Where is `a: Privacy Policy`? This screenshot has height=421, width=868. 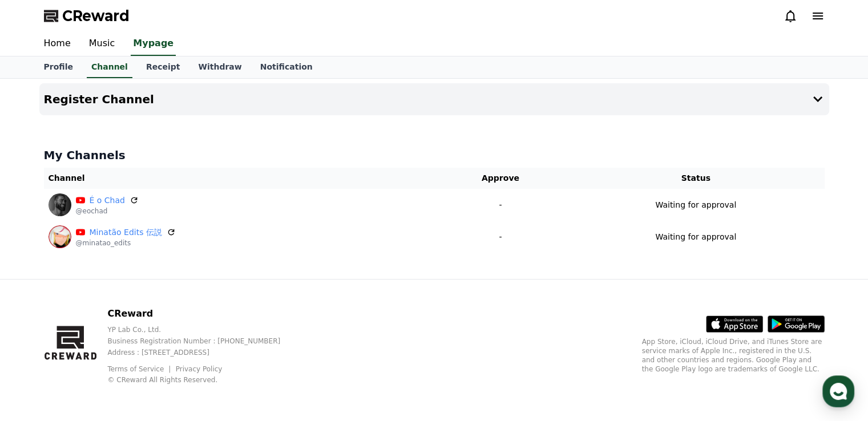
a: Privacy Policy is located at coordinates (199, 369).